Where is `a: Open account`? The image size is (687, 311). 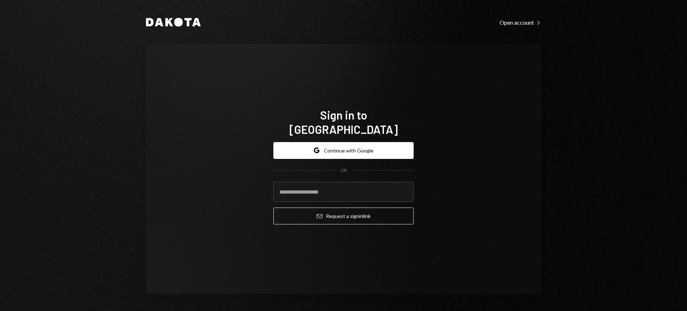
a: Open account is located at coordinates (520, 22).